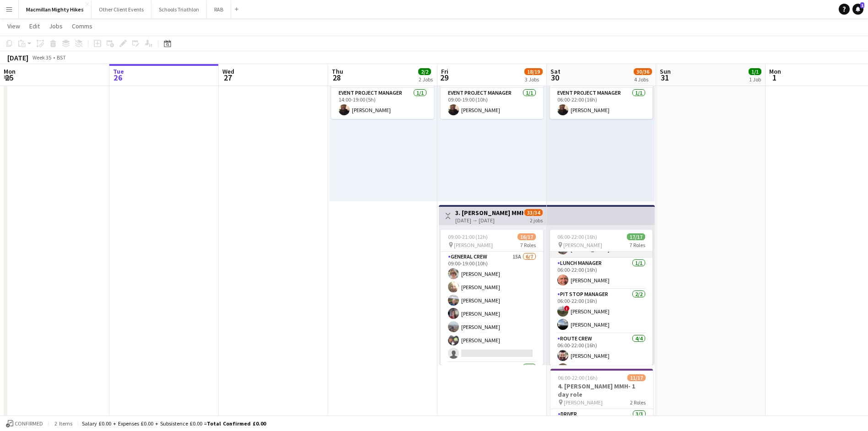 The width and height of the screenshot is (868, 431). I want to click on div: 2 Jobs, so click(426, 79).